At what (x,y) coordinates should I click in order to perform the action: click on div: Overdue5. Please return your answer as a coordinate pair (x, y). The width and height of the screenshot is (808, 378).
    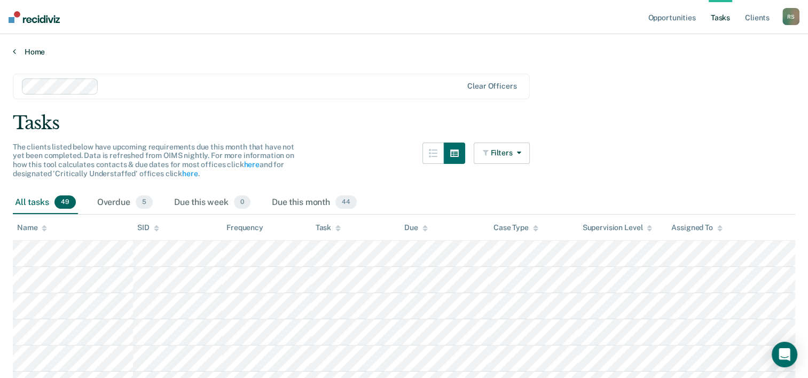
    Looking at the image, I should click on (125, 203).